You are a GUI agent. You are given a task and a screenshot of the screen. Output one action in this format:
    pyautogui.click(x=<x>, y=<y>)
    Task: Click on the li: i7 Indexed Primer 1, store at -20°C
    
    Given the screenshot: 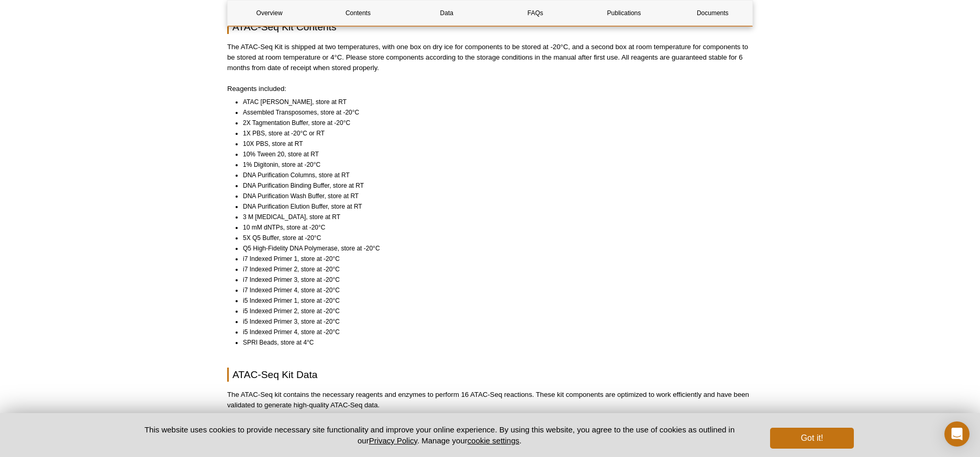 What is the action you would take?
    pyautogui.click(x=493, y=259)
    